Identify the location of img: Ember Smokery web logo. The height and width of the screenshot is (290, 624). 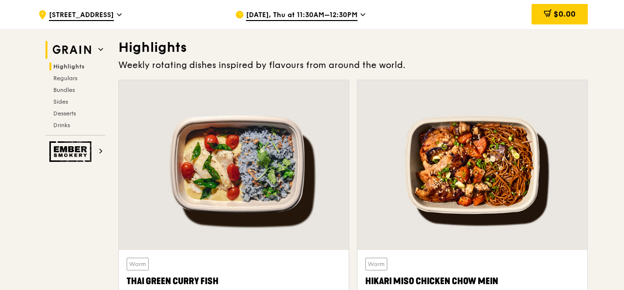
(72, 152).